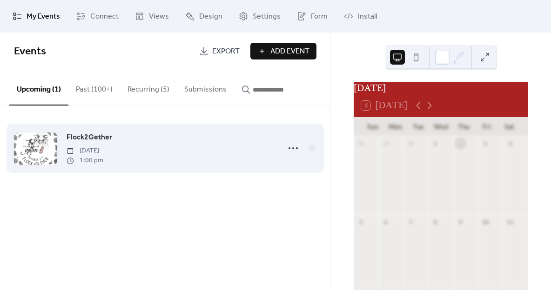 The height and width of the screenshot is (290, 551). Describe the element at coordinates (460, 222) in the screenshot. I see `div: 9` at that location.